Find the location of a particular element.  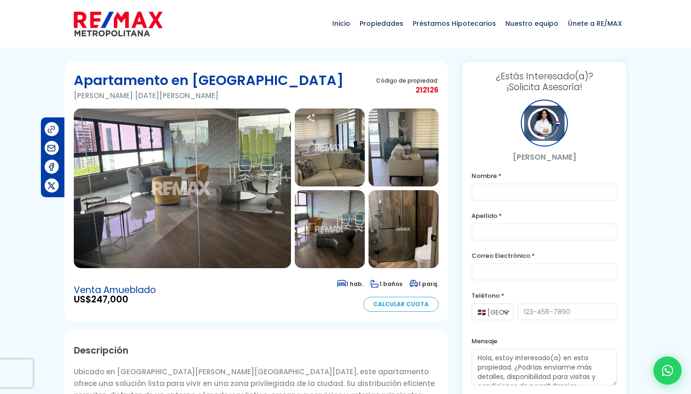

span: Únete a RE/MAX is located at coordinates (595, 24).